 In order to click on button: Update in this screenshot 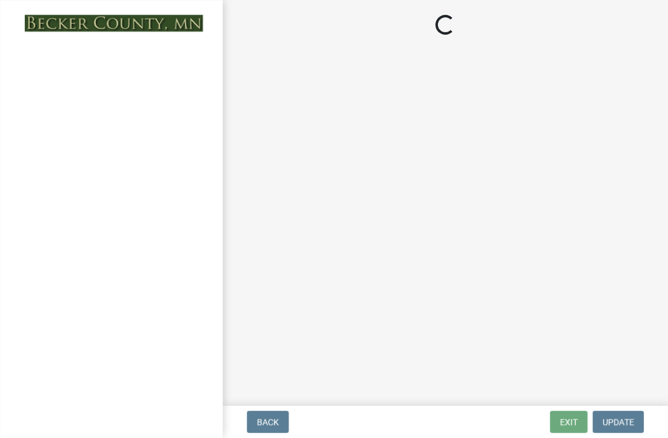, I will do `click(618, 421)`.